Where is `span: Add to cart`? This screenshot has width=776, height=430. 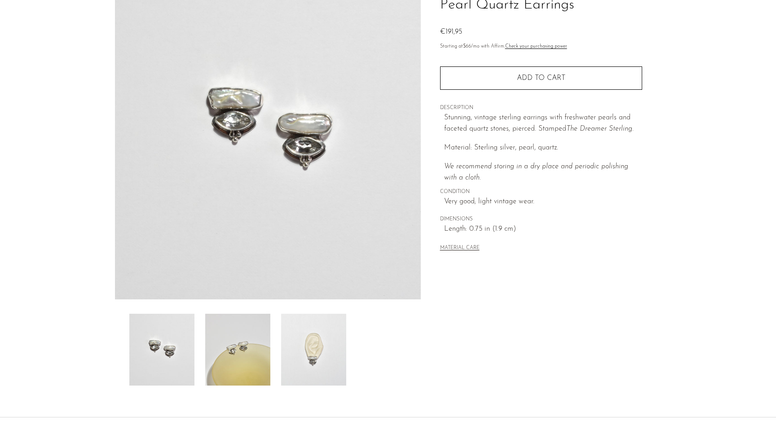 span: Add to cart is located at coordinates (541, 78).